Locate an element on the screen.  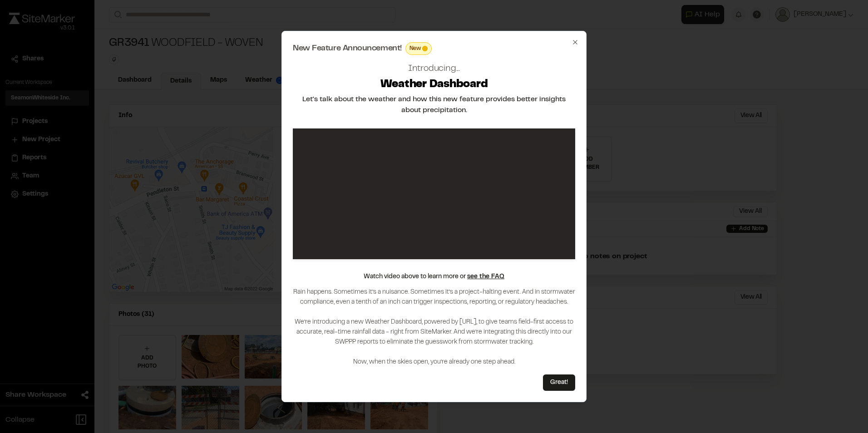
p: Rain happens. Sometimes it’s a nuisance. Sometimes it’s a project-halting event. And in stormwate... is located at coordinates (434, 327).